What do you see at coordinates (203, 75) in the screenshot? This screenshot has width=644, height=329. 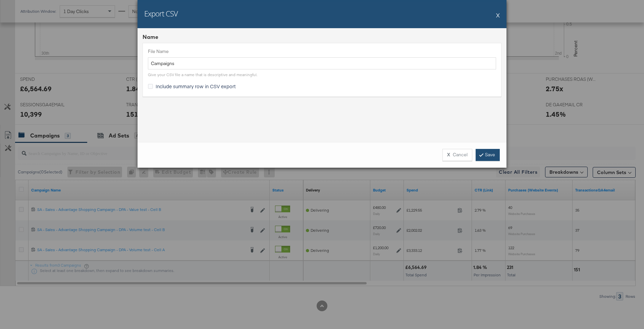 I see `div: Give your CSV file a name that is descriptive and meaningful.` at bounding box center [203, 75].